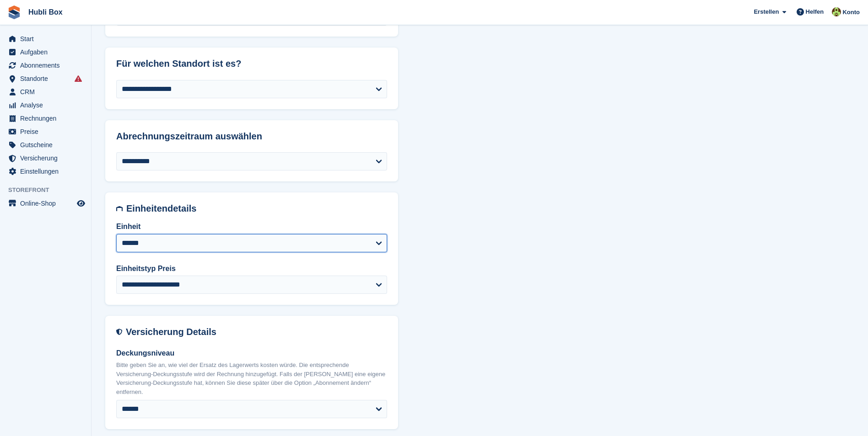  What do you see at coordinates (48, 52) in the screenshot?
I see `span: Aufgaben` at bounding box center [48, 52].